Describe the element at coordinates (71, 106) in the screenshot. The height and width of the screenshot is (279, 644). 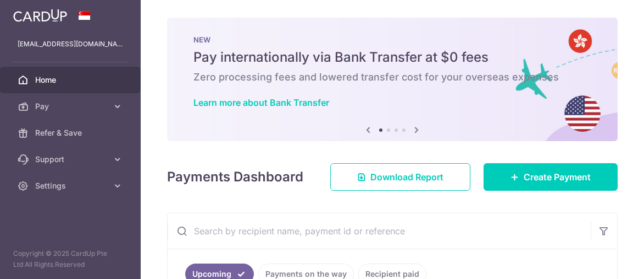
I see `span: Pay` at that location.